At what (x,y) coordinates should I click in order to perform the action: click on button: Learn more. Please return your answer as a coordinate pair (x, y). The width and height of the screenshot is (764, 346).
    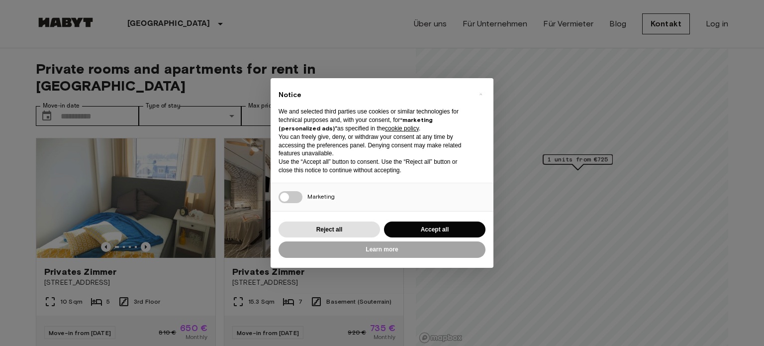
    Looking at the image, I should click on (382, 249).